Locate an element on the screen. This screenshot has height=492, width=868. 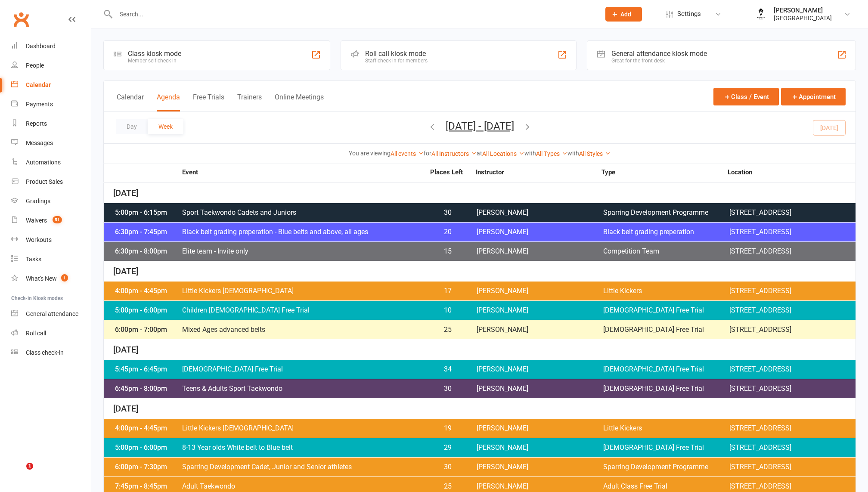
span: Adult Class Free Trial is located at coordinates (666, 486).